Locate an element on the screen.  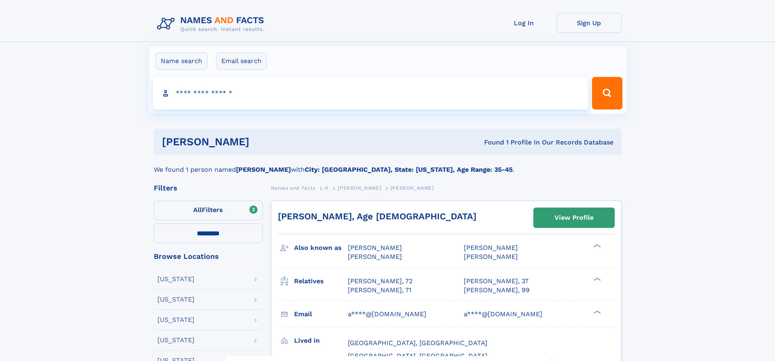
h3: Lived in is located at coordinates (321, 340).